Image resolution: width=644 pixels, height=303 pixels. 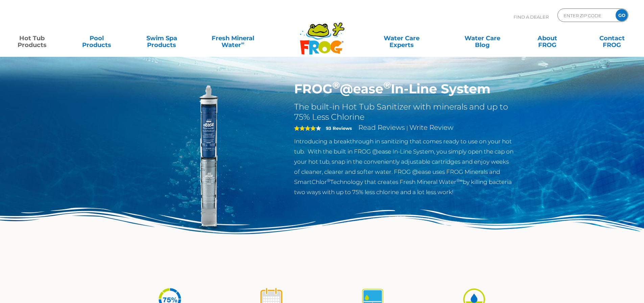 I want to click on a: Write Review, so click(x=431, y=128).